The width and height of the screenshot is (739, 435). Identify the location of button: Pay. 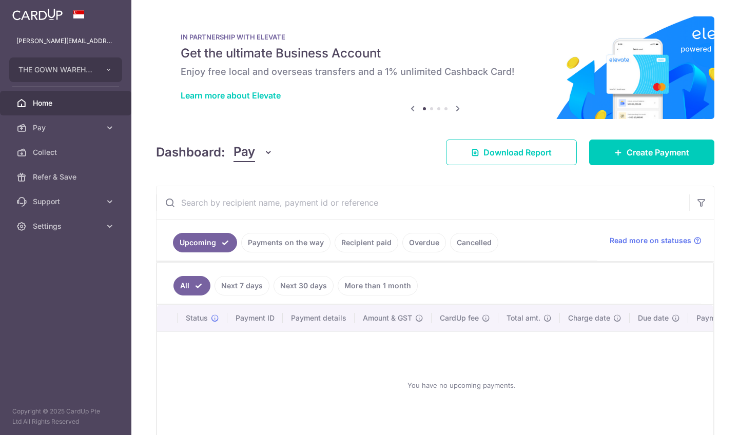
(253, 152).